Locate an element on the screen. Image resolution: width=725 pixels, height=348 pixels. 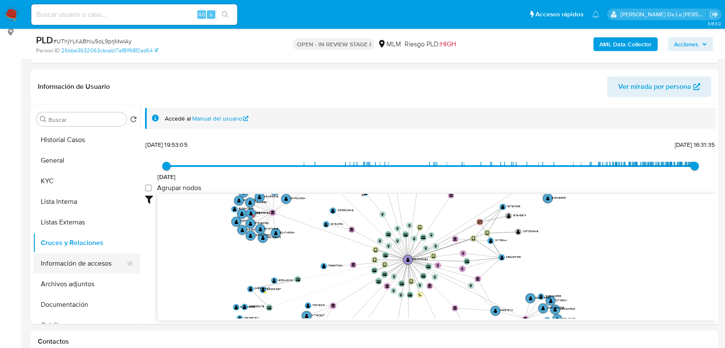
text: 820572789 is located at coordinates (250, 199).